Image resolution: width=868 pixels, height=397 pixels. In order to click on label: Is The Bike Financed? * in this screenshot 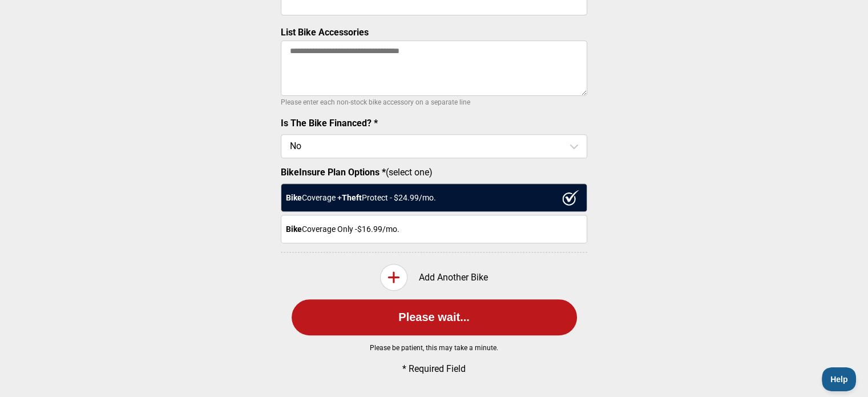, I will do `click(329, 123)`.